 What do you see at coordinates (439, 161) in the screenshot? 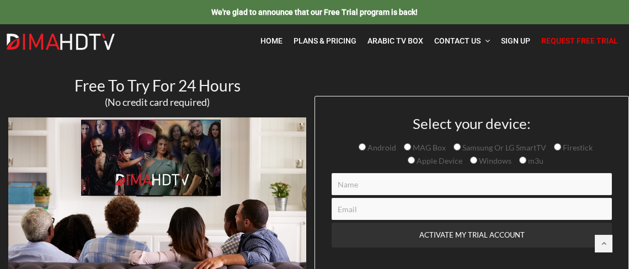
I see `span: Apple Device` at bounding box center [439, 161].